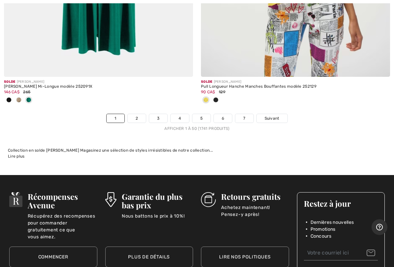 This screenshot has width=394, height=267. I want to click on a: 1, so click(115, 118).